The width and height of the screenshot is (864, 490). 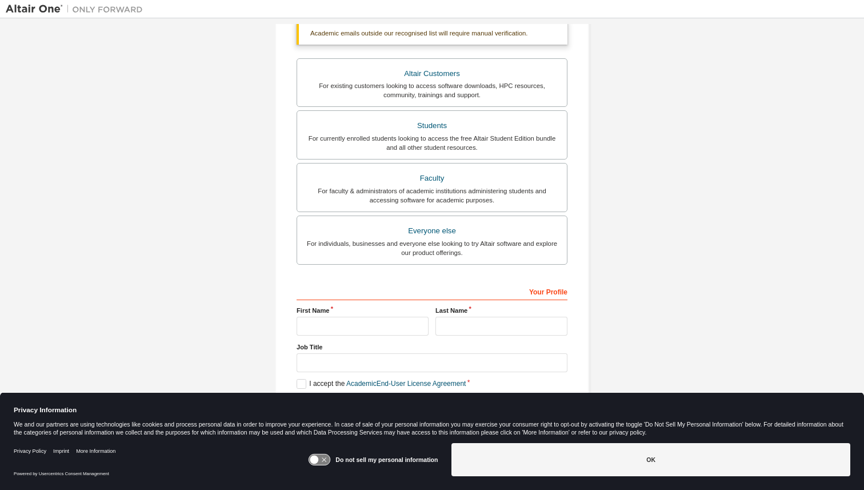 What do you see at coordinates (432, 74) in the screenshot?
I see `div: Altair Customers` at bounding box center [432, 74].